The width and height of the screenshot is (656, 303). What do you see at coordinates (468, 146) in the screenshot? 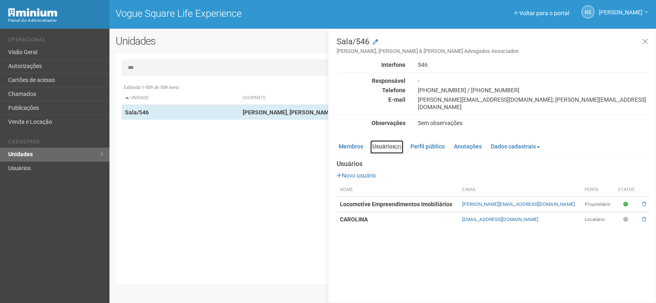
I see `a: Anotações` at bounding box center [468, 146].